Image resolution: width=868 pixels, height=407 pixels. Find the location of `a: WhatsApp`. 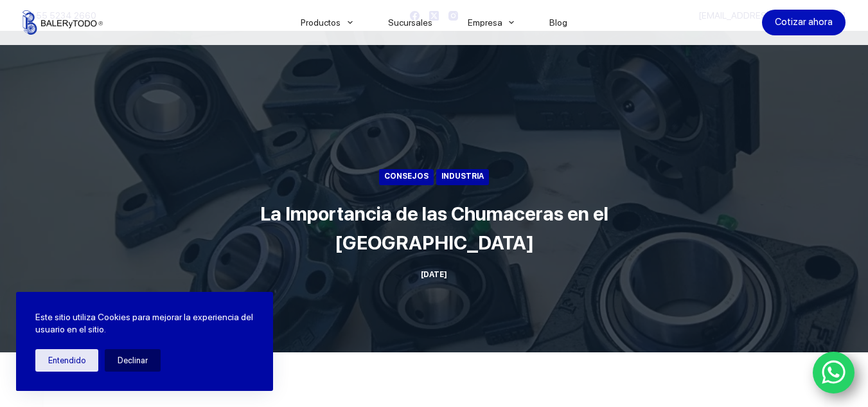

a: WhatsApp is located at coordinates (834, 373).